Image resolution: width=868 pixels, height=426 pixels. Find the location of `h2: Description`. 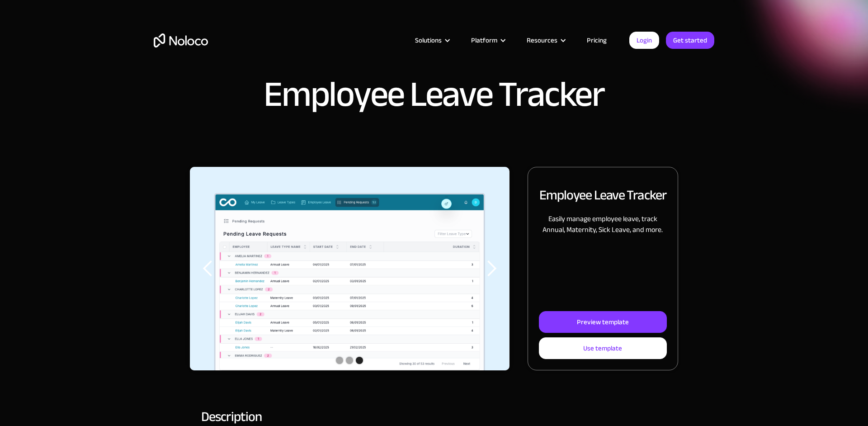

h2: Description is located at coordinates (434, 417).